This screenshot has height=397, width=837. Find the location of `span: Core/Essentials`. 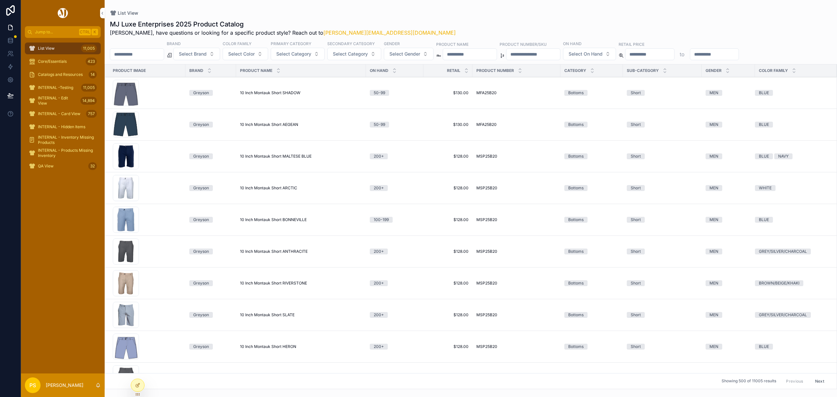

span: Core/Essentials is located at coordinates (52, 61).